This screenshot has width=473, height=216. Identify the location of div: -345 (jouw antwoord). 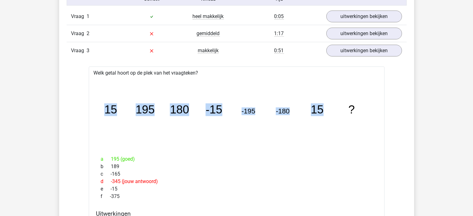
(236, 182).